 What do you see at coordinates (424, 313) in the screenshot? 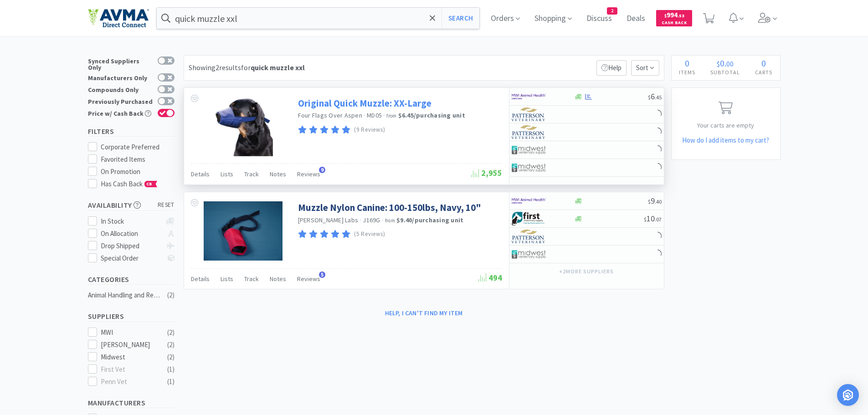
I see `button: Help, I can't find my item` at bounding box center [424, 313].